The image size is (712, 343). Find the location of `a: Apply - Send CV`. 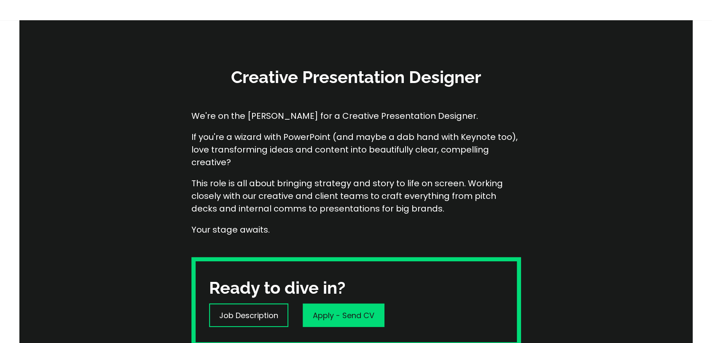

a: Apply - Send CV is located at coordinates (344, 315).